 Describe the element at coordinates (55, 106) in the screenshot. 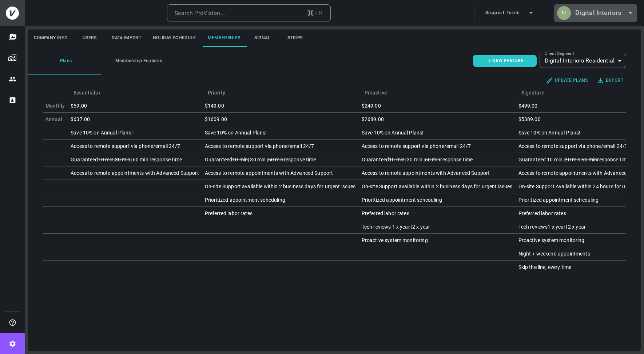

I see `span: Monthly` at that location.